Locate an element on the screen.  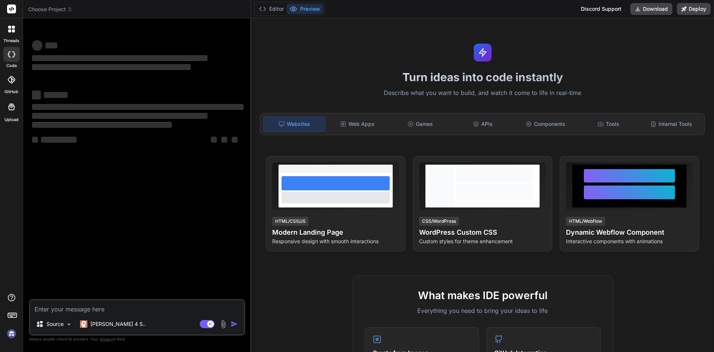
div: Tools is located at coordinates (609, 124).